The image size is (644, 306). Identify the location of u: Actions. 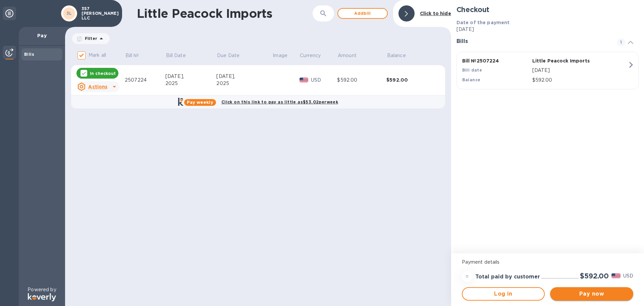
(97, 87).